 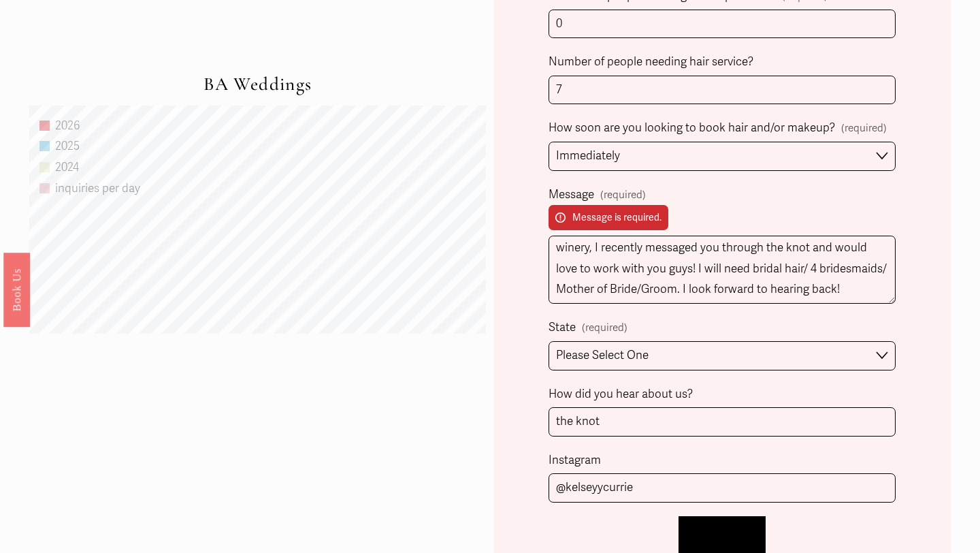 I want to click on select: How soon are you looking to book hair and/or makeup?, so click(x=722, y=156).